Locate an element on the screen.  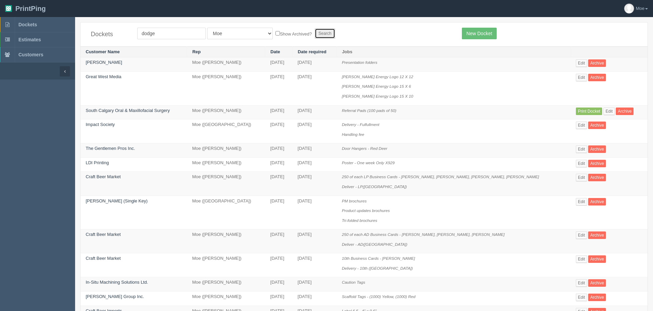
span: Dockets is located at coordinates (28, 25).